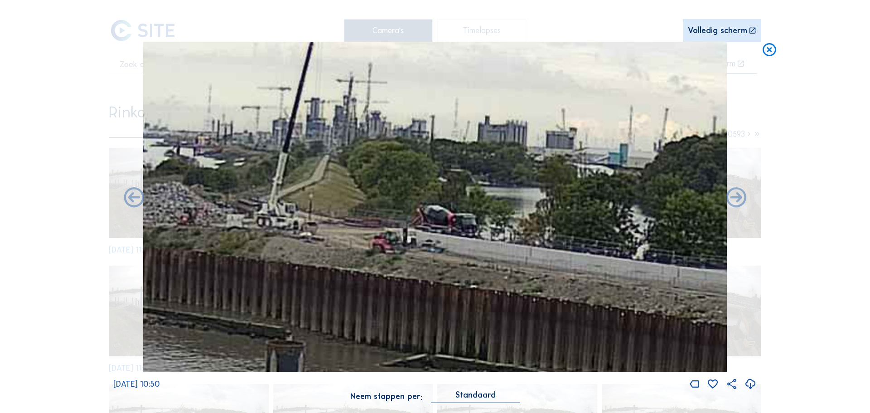  What do you see at coordinates (736, 198) in the screenshot?
I see `i: Back` at bounding box center [736, 198].